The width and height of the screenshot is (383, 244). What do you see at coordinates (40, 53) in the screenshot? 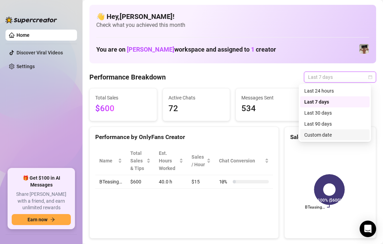
I see `a: Discover Viral Videos` at bounding box center [40, 53].